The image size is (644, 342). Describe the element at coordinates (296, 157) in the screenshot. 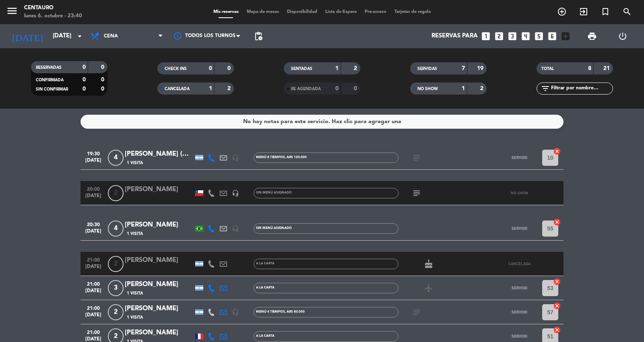

I see `span: , ARS 120.000` at that location.